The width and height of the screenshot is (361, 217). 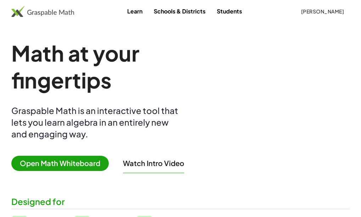 What do you see at coordinates (153, 163) in the screenshot?
I see `button: Watch Intro Video` at bounding box center [153, 163].